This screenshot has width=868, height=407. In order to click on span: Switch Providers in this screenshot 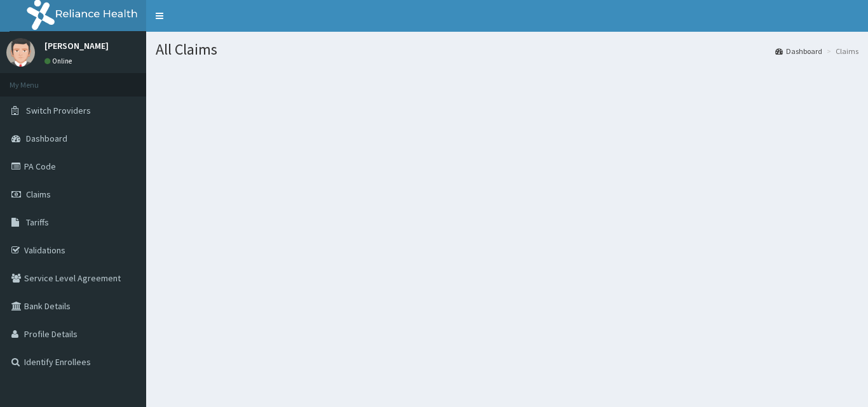, I will do `click(58, 110)`.